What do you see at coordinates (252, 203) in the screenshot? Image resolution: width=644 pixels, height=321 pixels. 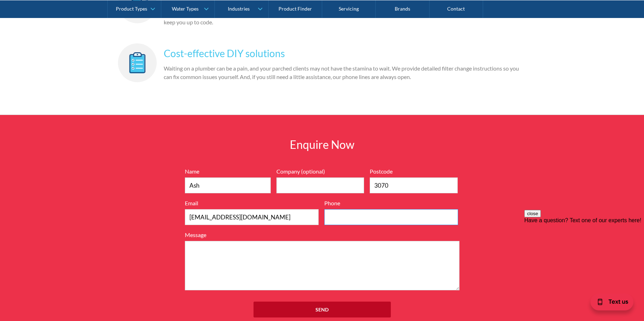 I see `label: Email` at bounding box center [252, 203].